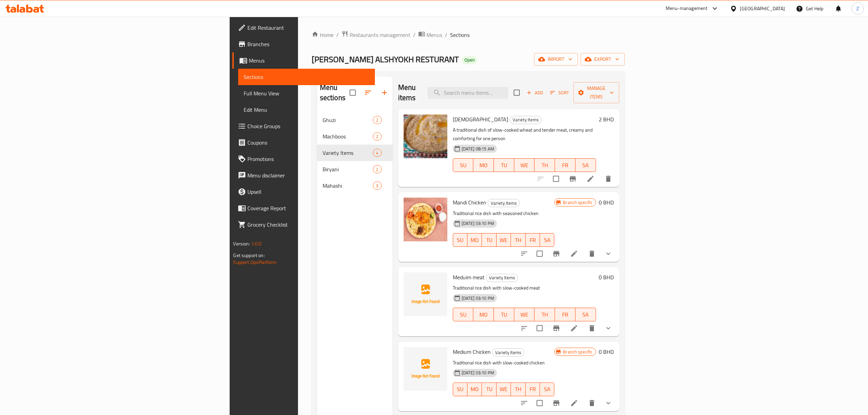  I want to click on span: Sort sections, so click(368, 92).